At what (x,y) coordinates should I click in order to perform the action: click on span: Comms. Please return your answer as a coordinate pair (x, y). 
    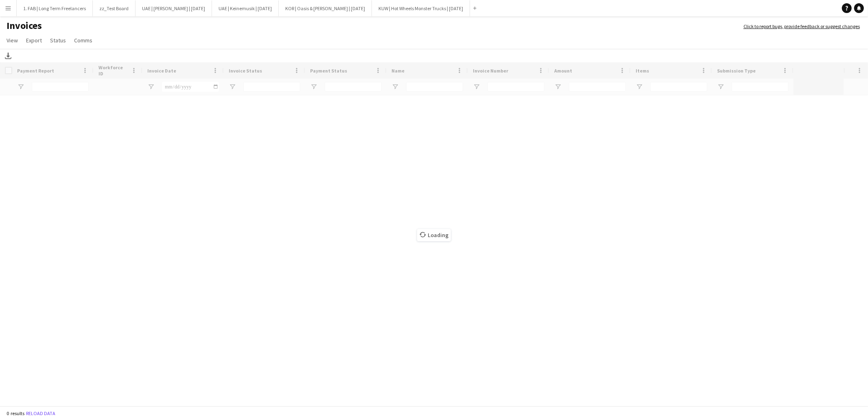
    Looking at the image, I should click on (83, 40).